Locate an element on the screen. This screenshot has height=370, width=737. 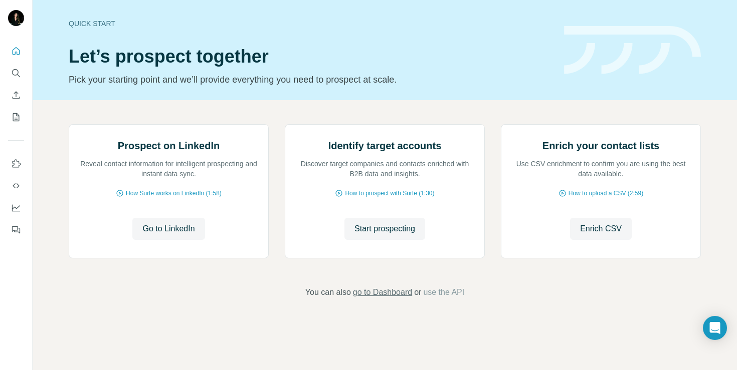
button: Quick start is located at coordinates (16, 51).